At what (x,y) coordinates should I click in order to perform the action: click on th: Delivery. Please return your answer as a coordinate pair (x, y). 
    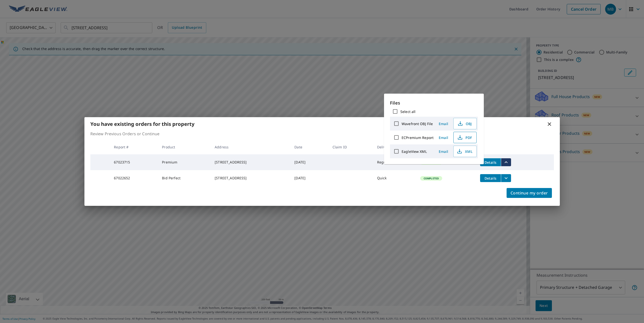
    Looking at the image, I should click on (395, 147).